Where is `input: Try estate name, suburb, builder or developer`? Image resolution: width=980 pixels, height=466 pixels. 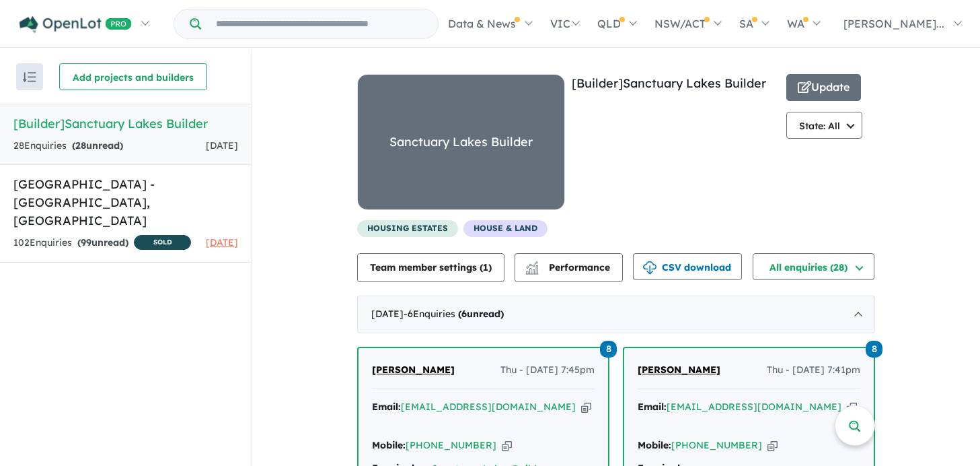
input: Try estate name, suburb, builder or developer is located at coordinates (319, 24).